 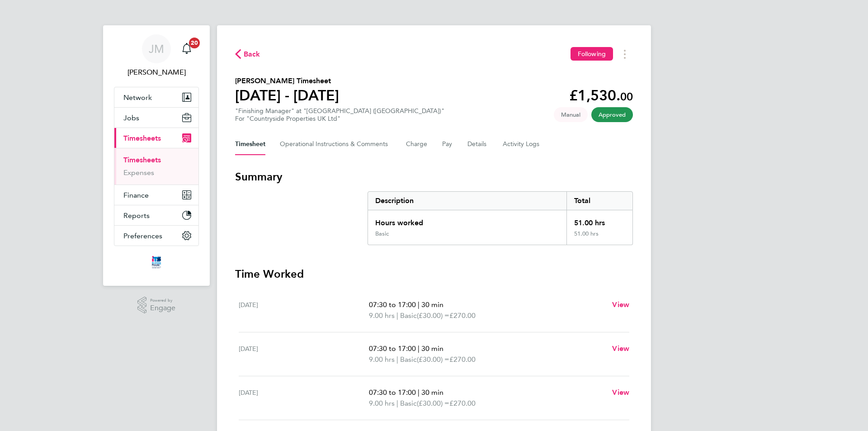 What do you see at coordinates (434, 274) in the screenshot?
I see `h3: Time Worked` at bounding box center [434, 274].